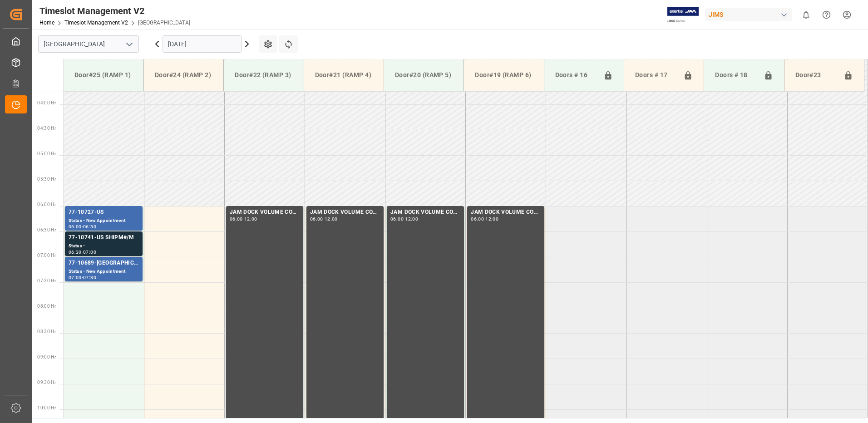 The width and height of the screenshot is (868, 423). Describe the element at coordinates (202, 44) in the screenshot. I see `input: DD.MM.YYYY` at that location.